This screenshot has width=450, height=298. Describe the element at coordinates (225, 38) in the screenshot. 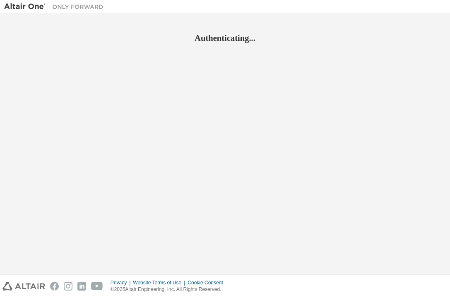

I see `h2: Authenticating...` at that location.